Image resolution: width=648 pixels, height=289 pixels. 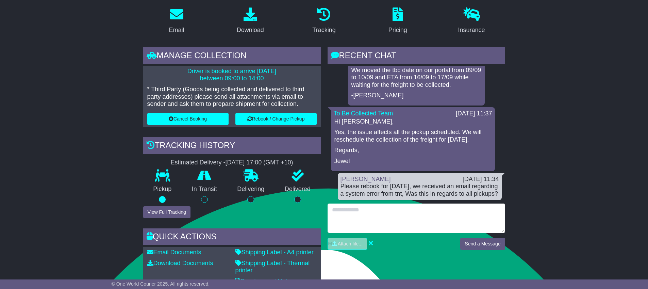 I want to click on div: Quick Actions, so click(x=232, y=237).